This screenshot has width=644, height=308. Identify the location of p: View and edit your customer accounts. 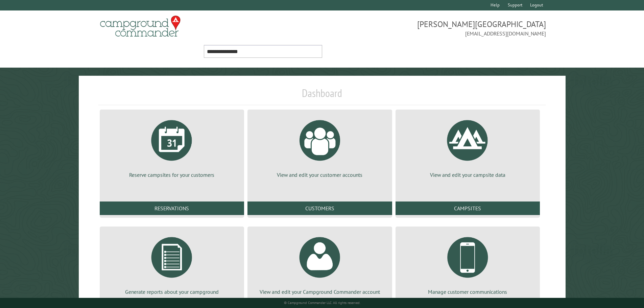
(319, 175).